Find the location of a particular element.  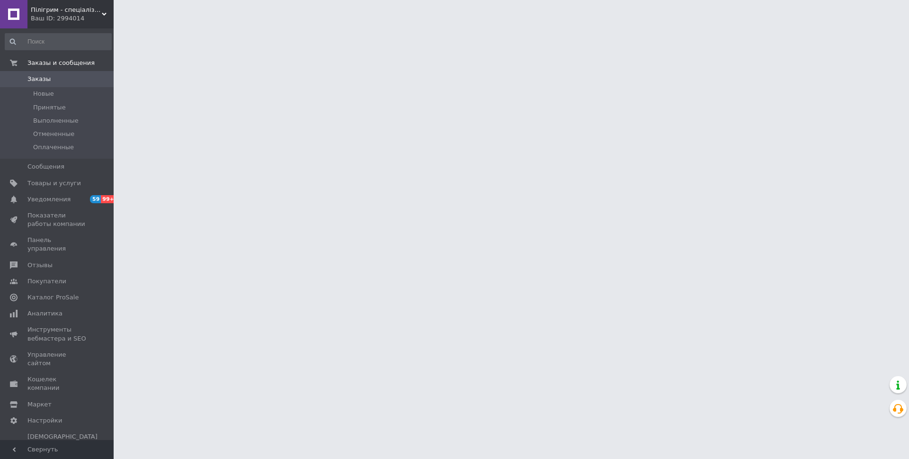

span: Товары и услуги is located at coordinates (54, 183).